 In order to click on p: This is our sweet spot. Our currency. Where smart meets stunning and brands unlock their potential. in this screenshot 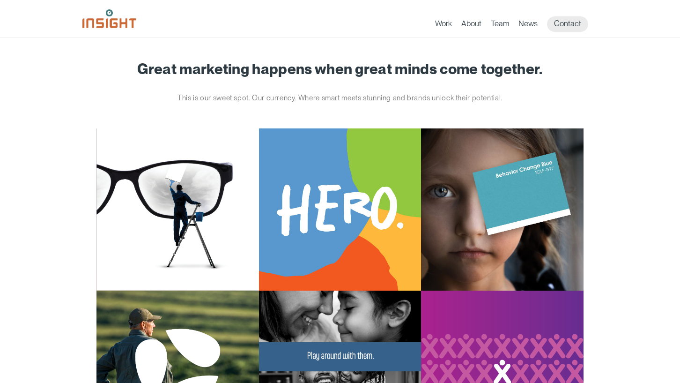, I will do `click(340, 98)`.